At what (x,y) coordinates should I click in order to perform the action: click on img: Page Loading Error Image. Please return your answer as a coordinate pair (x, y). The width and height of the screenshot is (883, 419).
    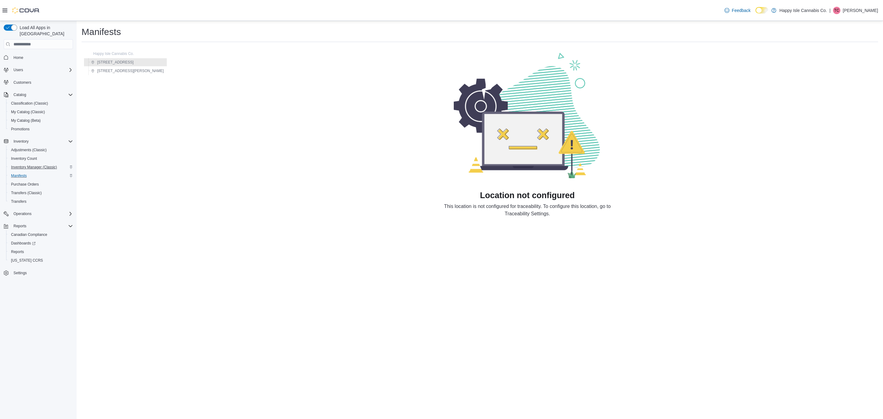
    Looking at the image, I should click on (527, 115).